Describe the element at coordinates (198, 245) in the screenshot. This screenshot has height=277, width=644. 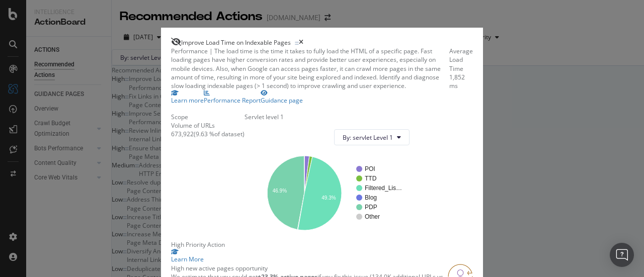
I see `span: High Priority Action` at that location.